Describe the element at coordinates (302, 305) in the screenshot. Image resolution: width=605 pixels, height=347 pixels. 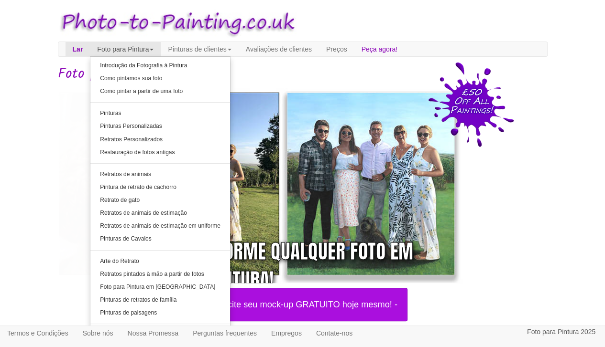
I see `font: - Solicite seu mock-up GRATUITO hoje mesmo! -` at that location.